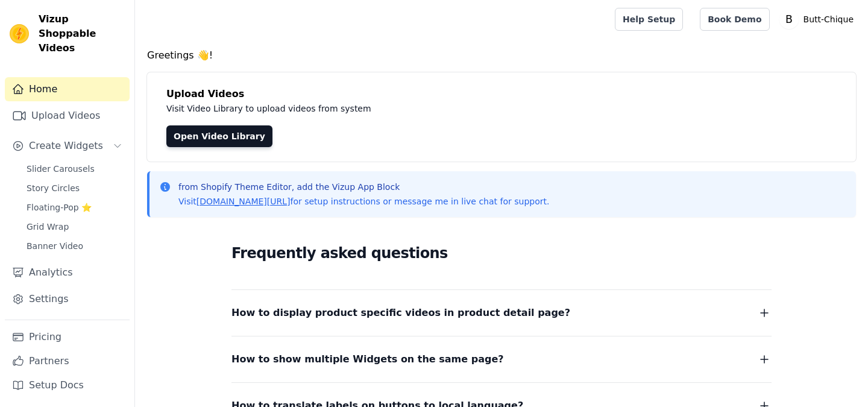 This screenshot has height=407, width=868. What do you see at coordinates (67, 116) in the screenshot?
I see `a: Upload Videos` at bounding box center [67, 116].